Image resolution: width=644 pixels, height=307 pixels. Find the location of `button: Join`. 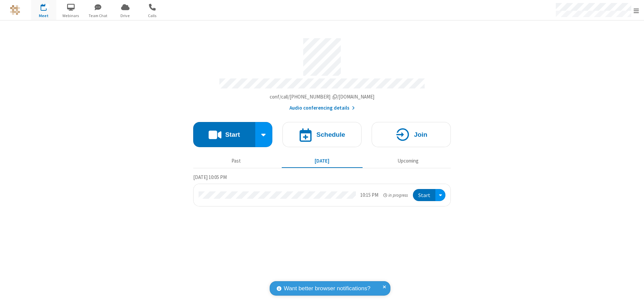

button: Join is located at coordinates (412, 135).